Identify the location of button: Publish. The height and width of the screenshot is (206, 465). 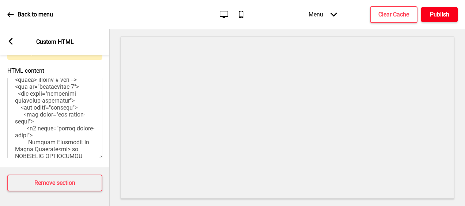
(440, 15).